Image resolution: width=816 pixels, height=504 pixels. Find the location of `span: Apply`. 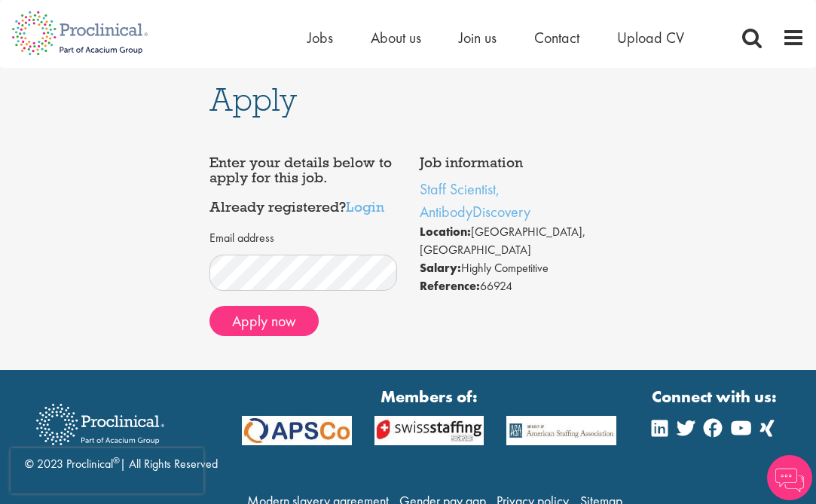

span: Apply is located at coordinates (253, 100).